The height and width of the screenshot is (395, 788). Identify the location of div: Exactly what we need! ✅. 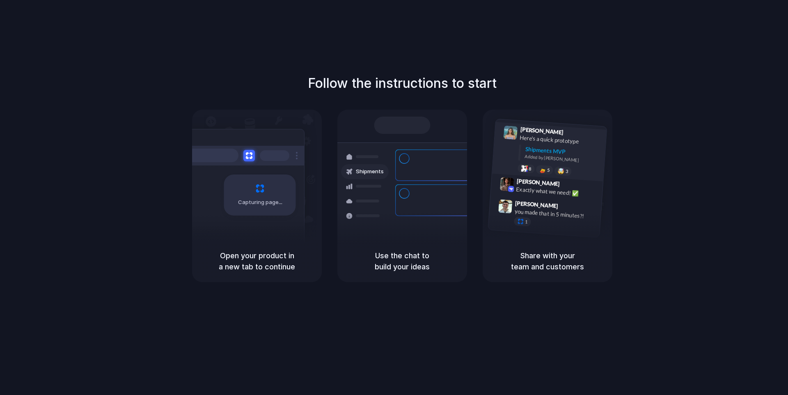
(557, 192).